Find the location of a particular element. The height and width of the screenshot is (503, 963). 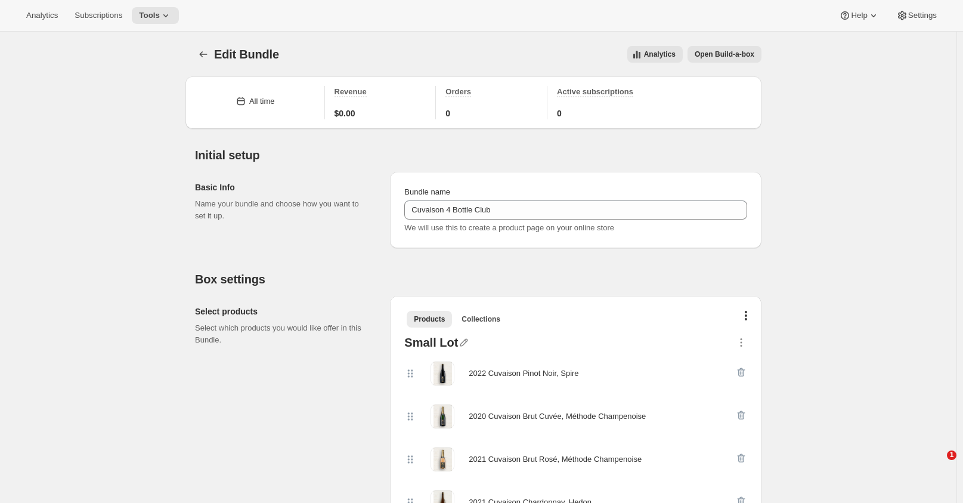

span: Open Build-a-box is located at coordinates (725, 54).